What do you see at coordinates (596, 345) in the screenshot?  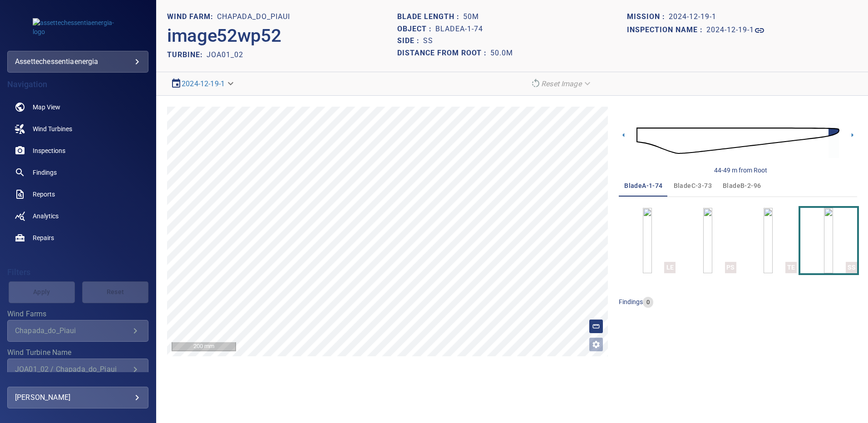 I see `button: Open image filters and tagging options` at bounding box center [596, 345].